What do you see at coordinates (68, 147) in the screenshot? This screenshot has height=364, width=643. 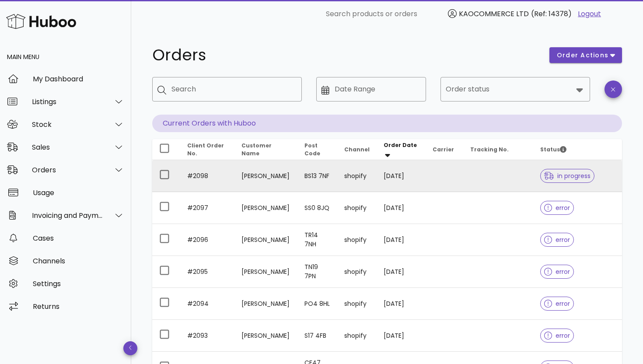 I see `div: Sales` at bounding box center [68, 147].